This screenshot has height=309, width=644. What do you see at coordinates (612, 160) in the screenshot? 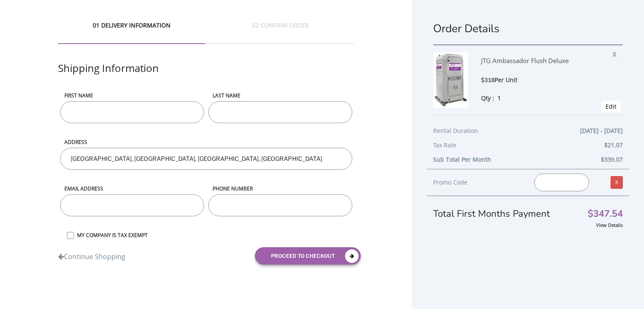
I see `b: $339.07` at bounding box center [612, 160].